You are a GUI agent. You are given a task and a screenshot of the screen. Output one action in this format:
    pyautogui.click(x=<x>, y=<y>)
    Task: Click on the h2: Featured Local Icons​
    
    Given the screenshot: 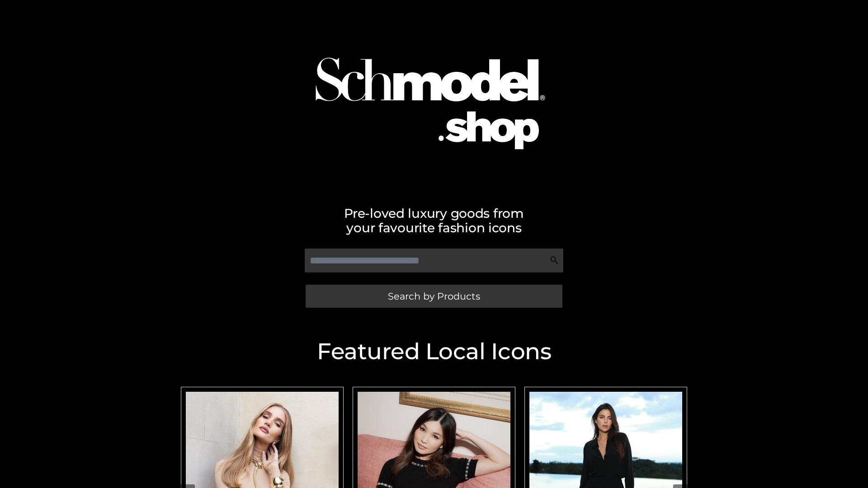 What is the action you would take?
    pyautogui.click(x=434, y=352)
    